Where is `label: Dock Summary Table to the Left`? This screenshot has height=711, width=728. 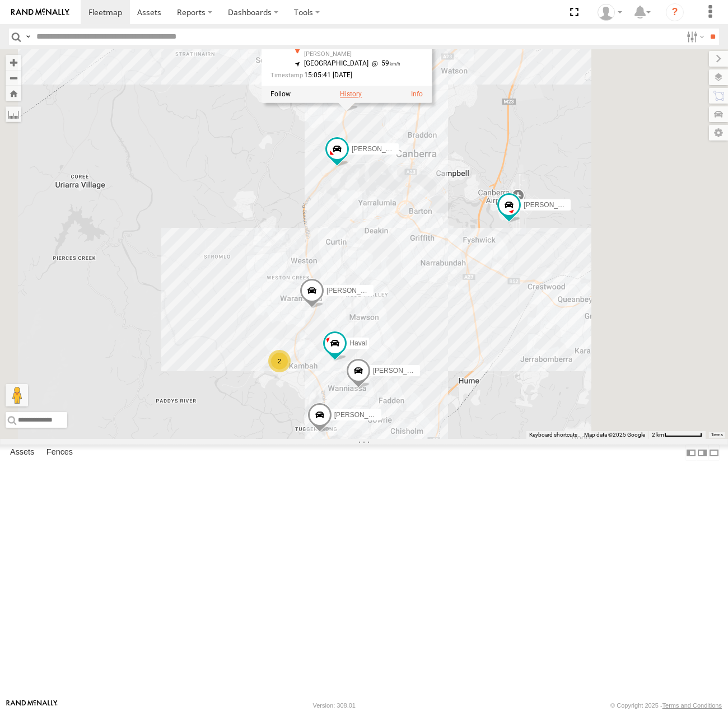
label: Dock Summary Table to the Left is located at coordinates (691, 453).